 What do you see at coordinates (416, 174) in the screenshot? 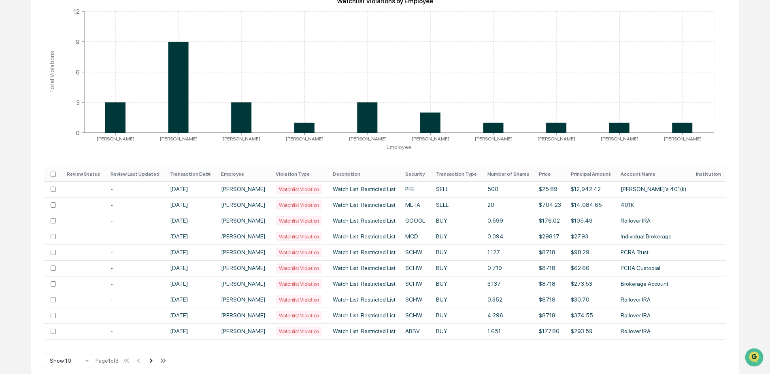
I see `th: Security` at bounding box center [416, 174].